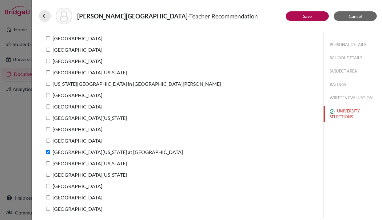 Image resolution: width=382 pixels, height=220 pixels. What do you see at coordinates (353, 98) in the screenshot?
I see `button: WRITTEN EVALUATION` at bounding box center [353, 98].